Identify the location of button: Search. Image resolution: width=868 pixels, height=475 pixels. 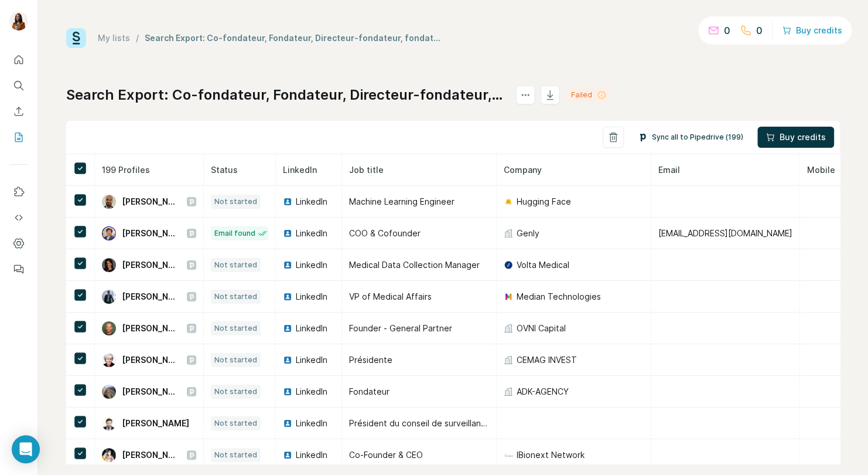
(18, 86).